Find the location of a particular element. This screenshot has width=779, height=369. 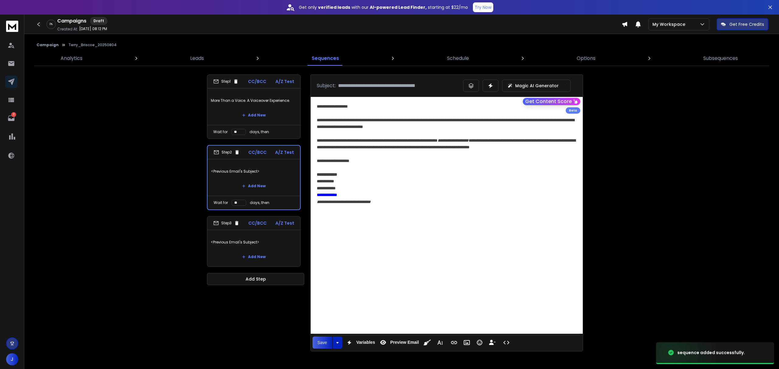

p: Leads is located at coordinates (197, 58).